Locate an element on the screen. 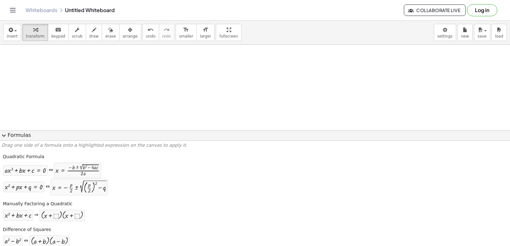 This screenshot has width=510, height=246. button: erase is located at coordinates (110, 32).